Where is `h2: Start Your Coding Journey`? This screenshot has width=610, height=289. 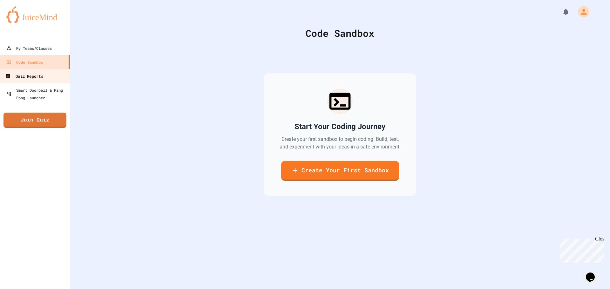
h2: Start Your Coding Journey is located at coordinates (340, 127).